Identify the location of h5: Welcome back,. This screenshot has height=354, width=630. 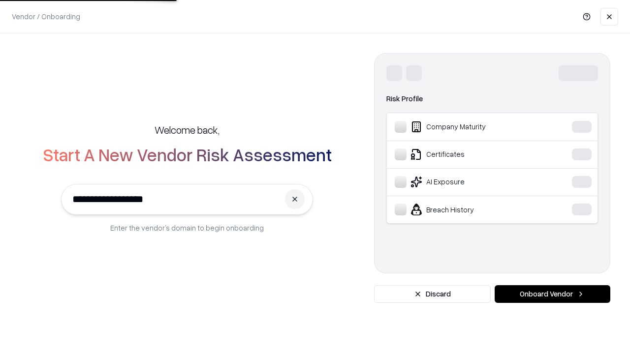
(187, 130).